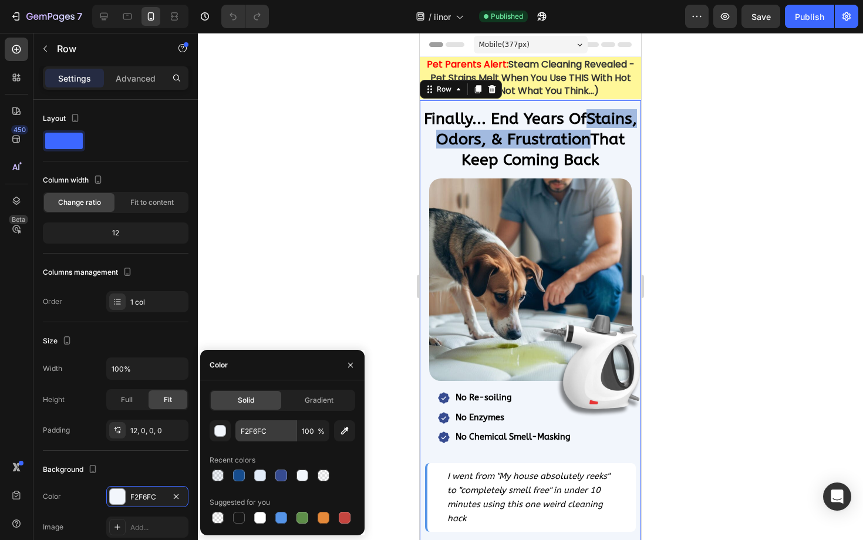 The width and height of the screenshot is (863, 540). Describe the element at coordinates (107, 49) in the screenshot. I see `p: Row` at that location.